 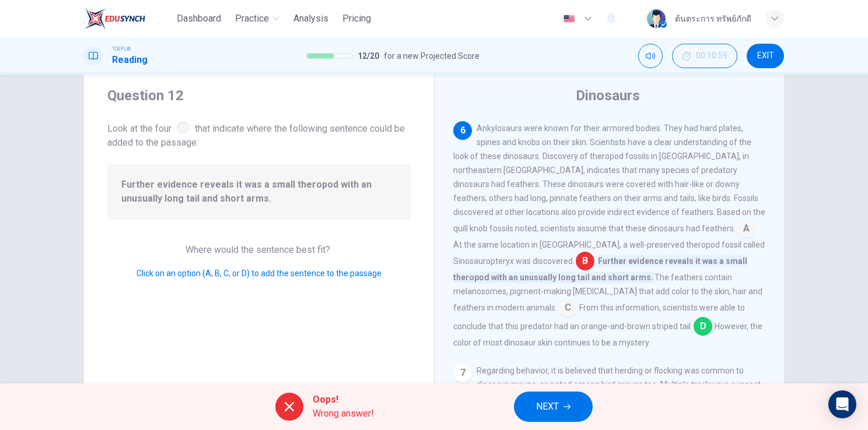 I want to click on span: Ankylosaurs were known for their armored bodies. They had hard plates, spines and knobs on their ..., so click(x=609, y=178).